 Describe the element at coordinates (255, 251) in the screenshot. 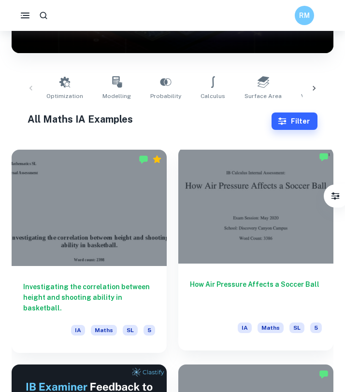

I see `a: How Air Pressure Affects a Soccer BallIAMathsSL5` at that location.